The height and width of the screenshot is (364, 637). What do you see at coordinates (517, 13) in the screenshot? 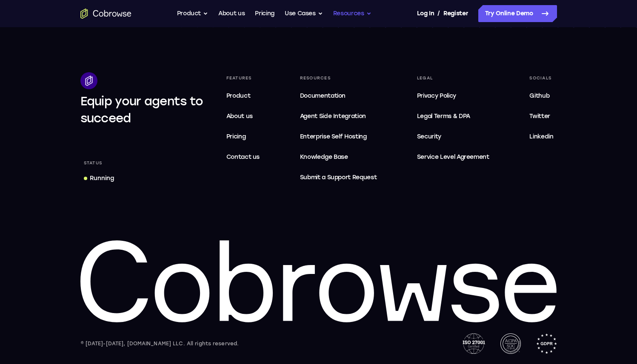
I see `a: Try Online Demo` at bounding box center [517, 13].